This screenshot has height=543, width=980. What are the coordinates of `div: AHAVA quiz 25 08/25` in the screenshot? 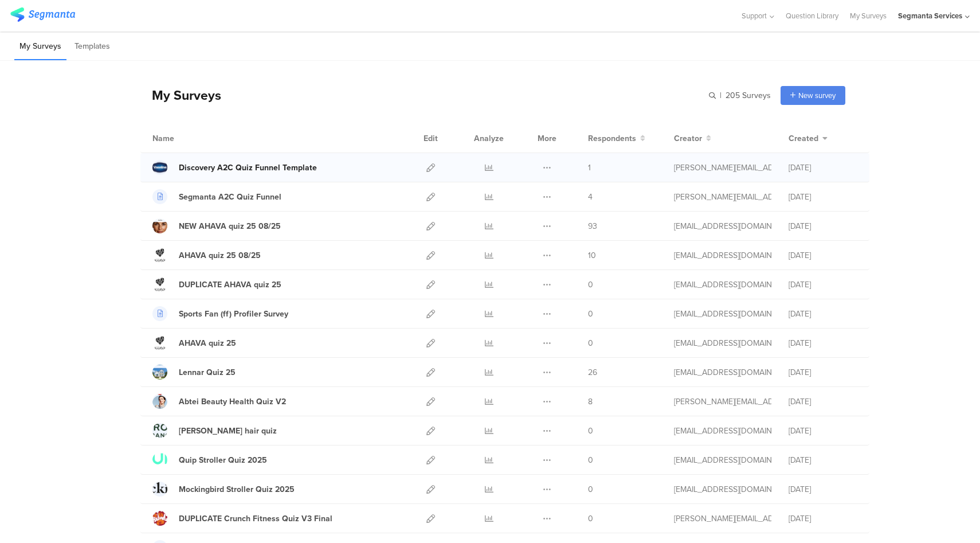 It's located at (220, 255).